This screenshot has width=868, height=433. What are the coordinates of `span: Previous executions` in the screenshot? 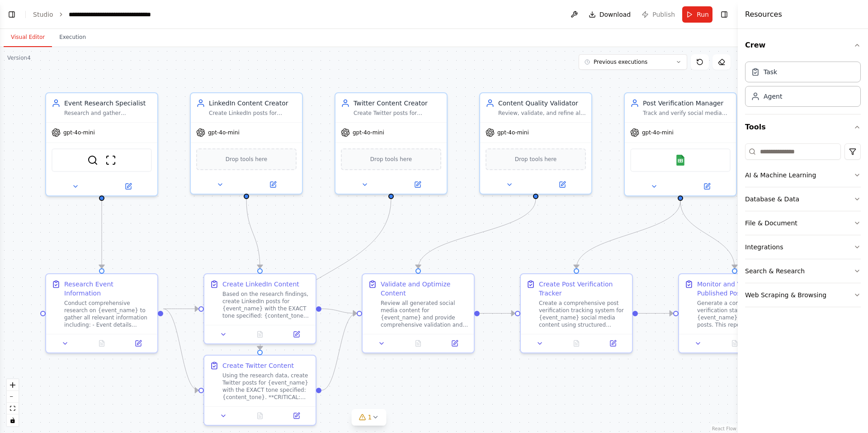 It's located at (621, 62).